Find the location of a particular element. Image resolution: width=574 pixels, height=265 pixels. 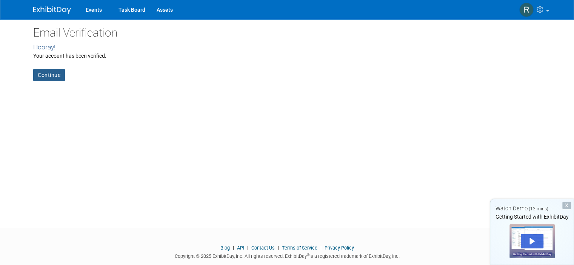

a: API is located at coordinates (240, 248).